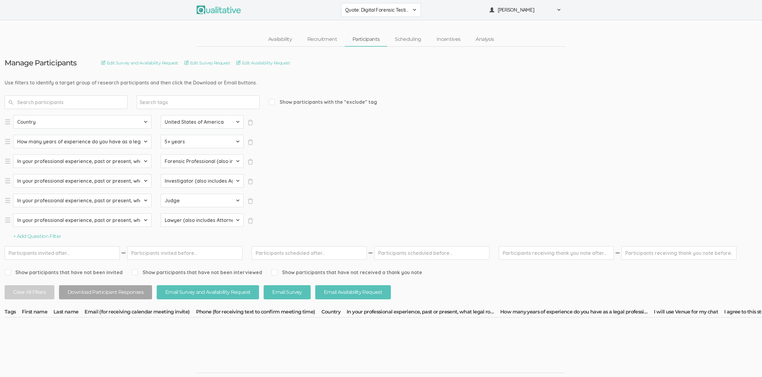  What do you see at coordinates (353, 293) in the screenshot?
I see `button: Email Availability Request` at bounding box center [353, 293].